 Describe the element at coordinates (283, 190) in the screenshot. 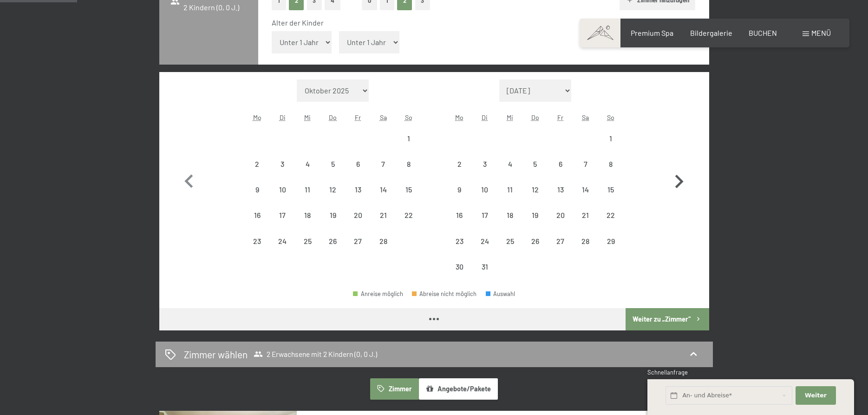

I see `div: Tue Feb 10 2026` at that location.